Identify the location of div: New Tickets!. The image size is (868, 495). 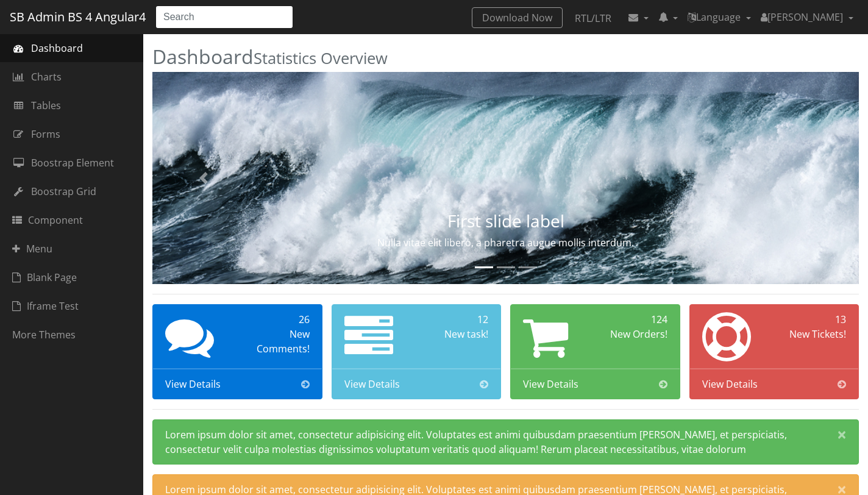
(812, 334).